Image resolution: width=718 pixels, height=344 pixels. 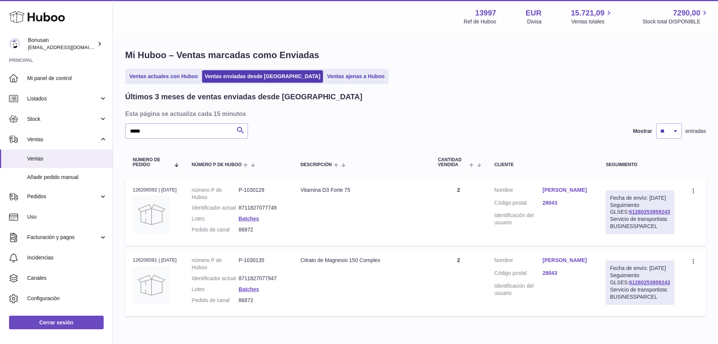 What do you see at coordinates (696, 131) in the screenshot?
I see `span: entradas` at bounding box center [696, 131].